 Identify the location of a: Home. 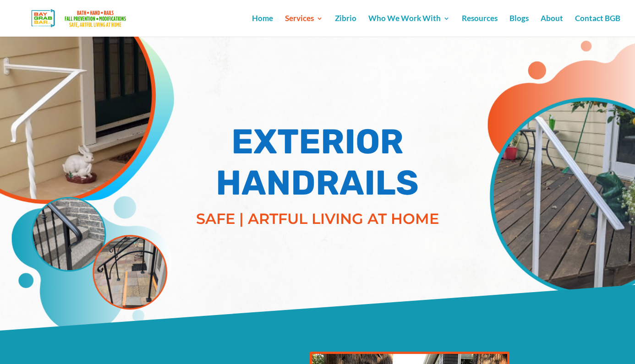
(263, 26).